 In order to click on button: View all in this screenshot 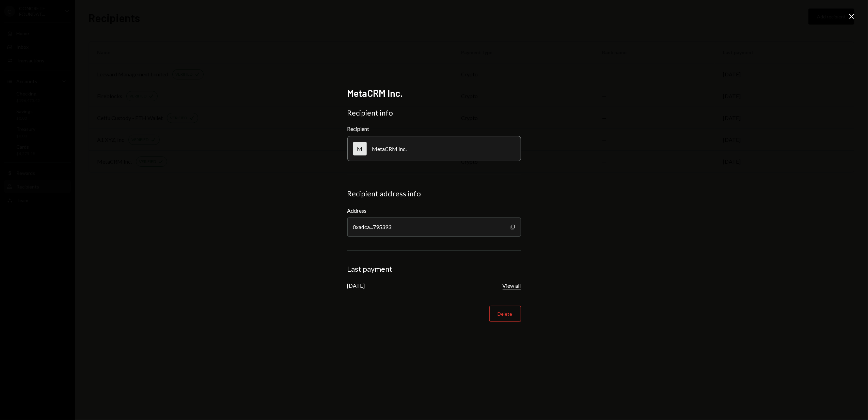, I will do `click(512, 286)`.